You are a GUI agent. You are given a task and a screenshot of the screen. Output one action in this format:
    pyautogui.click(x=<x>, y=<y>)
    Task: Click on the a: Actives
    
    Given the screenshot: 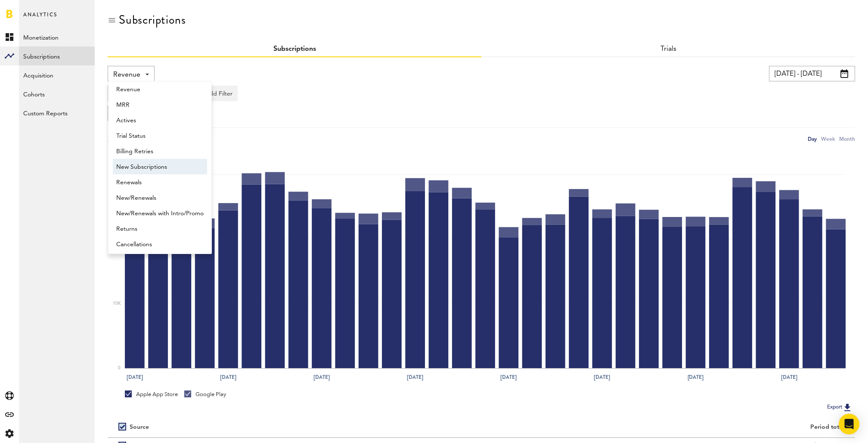 What is the action you would take?
    pyautogui.click(x=160, y=120)
    